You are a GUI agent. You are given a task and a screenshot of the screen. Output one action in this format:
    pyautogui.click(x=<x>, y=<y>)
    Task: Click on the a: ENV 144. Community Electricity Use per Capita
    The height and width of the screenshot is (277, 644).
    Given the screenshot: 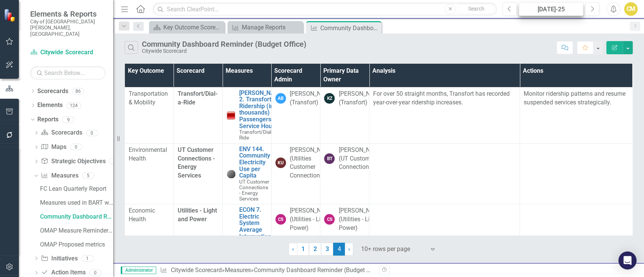 What is the action you would take?
    pyautogui.click(x=254, y=163)
    